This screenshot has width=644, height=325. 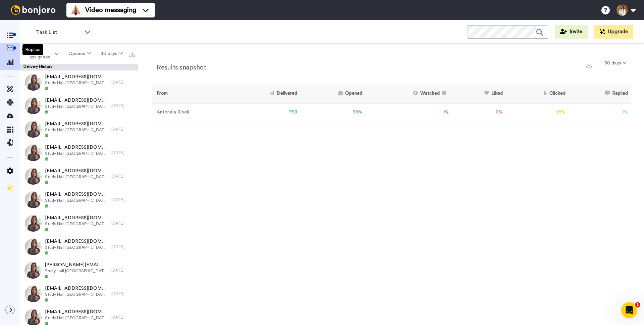 I want to click on td: 99 %, so click(x=332, y=112).